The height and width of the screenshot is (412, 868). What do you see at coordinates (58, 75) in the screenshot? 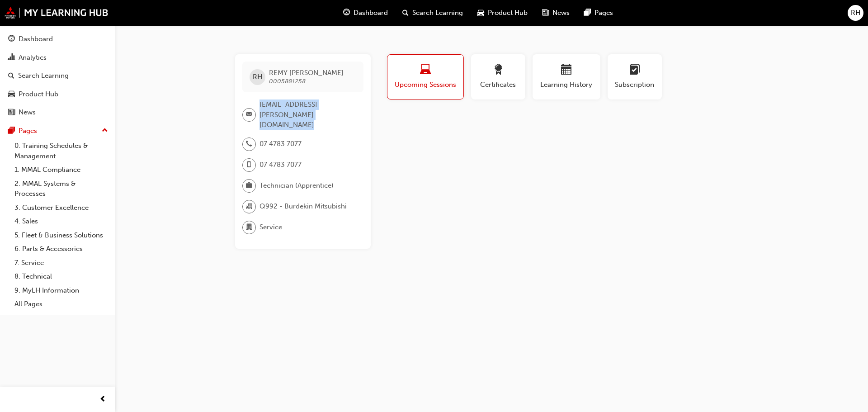
I see `button: DashboardAnalyticsSearch LearningProduct HubNews` at bounding box center [58, 75].